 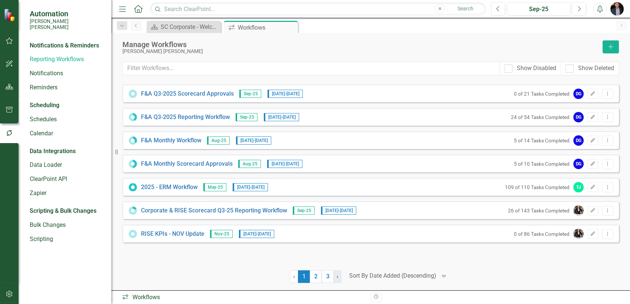 I want to click on div: Show Deleted, so click(x=596, y=68).